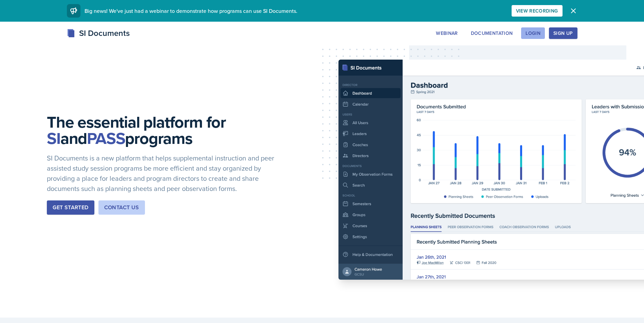 Image resolution: width=644 pixels, height=323 pixels. Describe the element at coordinates (563, 33) in the screenshot. I see `button: Sign Up` at that location.